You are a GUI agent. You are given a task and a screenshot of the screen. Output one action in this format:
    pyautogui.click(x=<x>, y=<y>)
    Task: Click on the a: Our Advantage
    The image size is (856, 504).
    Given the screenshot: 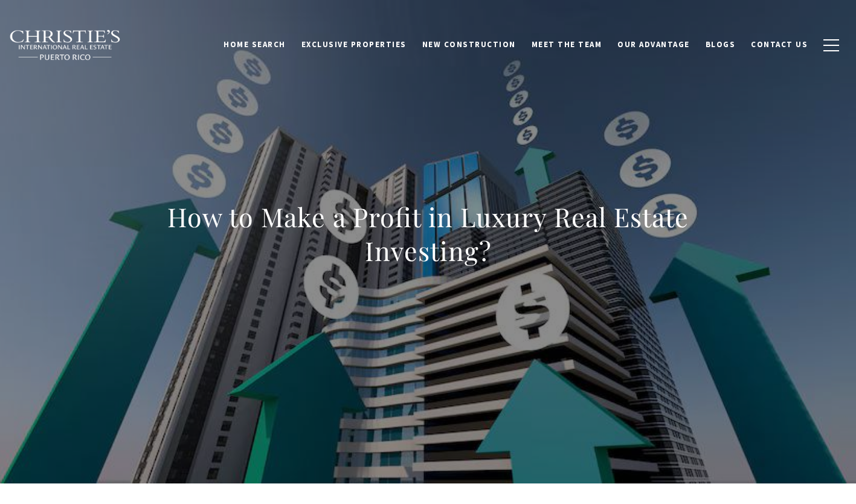 What is the action you would take?
    pyautogui.click(x=653, y=45)
    